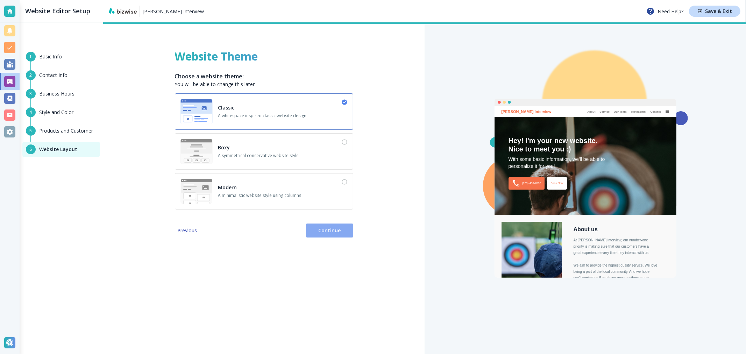 The image size is (746, 354). I want to click on span: Continue, so click(330, 231).